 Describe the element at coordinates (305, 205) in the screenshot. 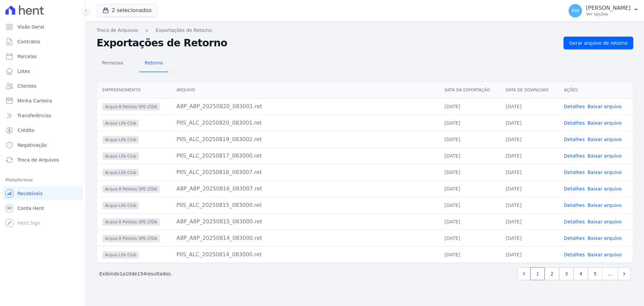

I see `div: PIIS_ALC_20250815_083000.ret` at that location.